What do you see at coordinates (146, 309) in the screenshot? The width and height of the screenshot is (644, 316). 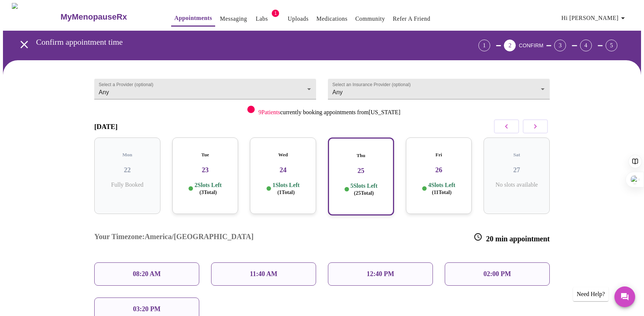 I see `p: 03:20 PM` at bounding box center [146, 309].